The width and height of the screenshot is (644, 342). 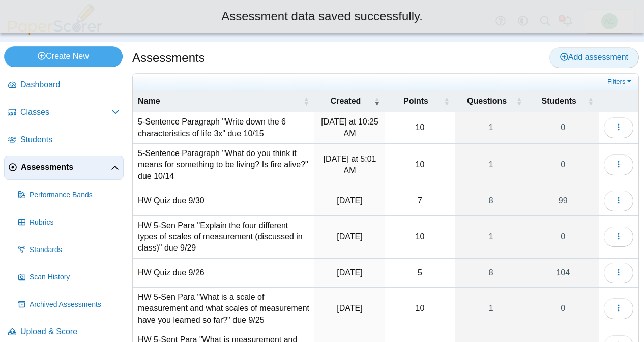 I want to click on td: HW 5-Sen Para "Explain the four different types of scales of measurement (discussed in class)" du..., so click(x=223, y=237).